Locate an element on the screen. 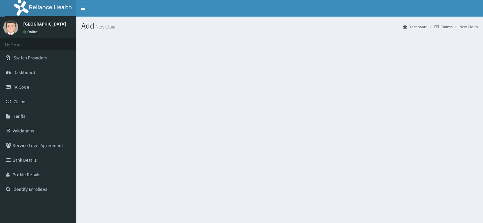  a: Claims is located at coordinates (443, 27).